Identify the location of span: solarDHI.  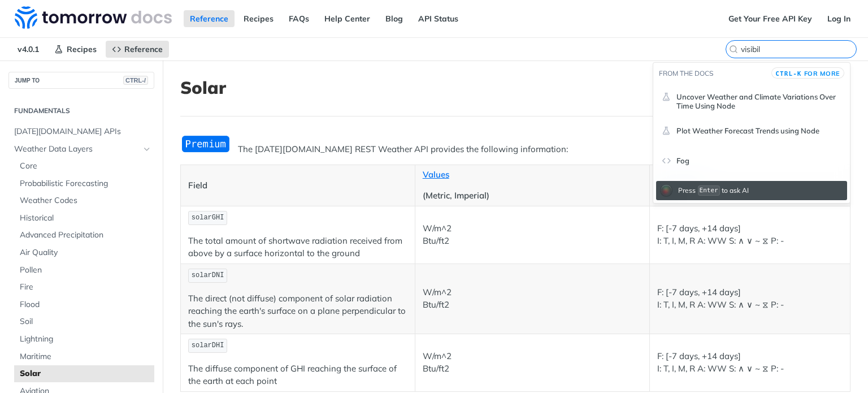
(208, 346).